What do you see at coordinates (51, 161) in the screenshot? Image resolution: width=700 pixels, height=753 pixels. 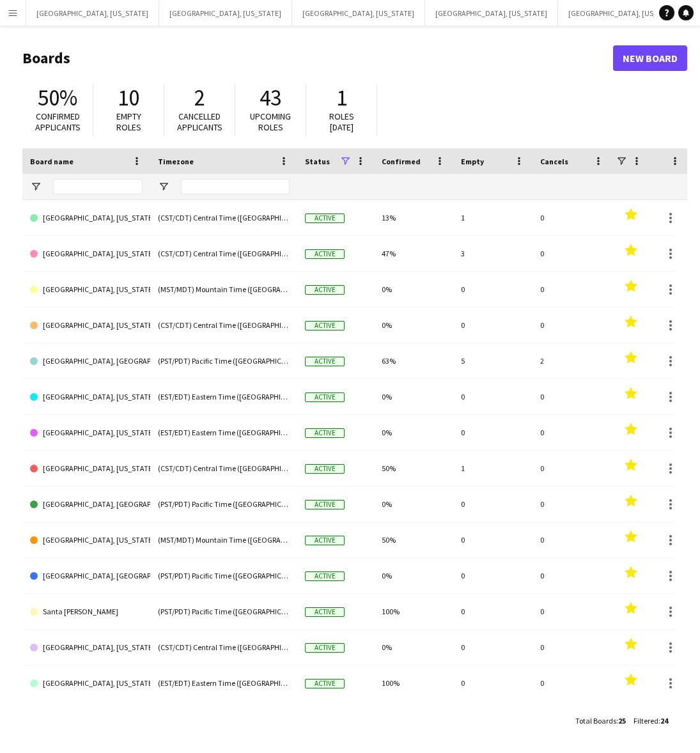 I see `span: Board name` at bounding box center [51, 161].